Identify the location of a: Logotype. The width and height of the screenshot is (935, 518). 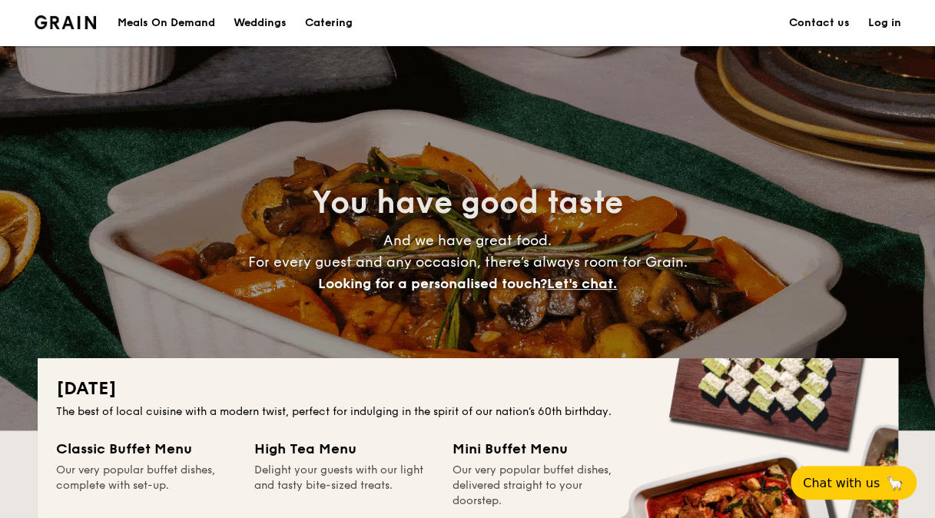
(65, 22).